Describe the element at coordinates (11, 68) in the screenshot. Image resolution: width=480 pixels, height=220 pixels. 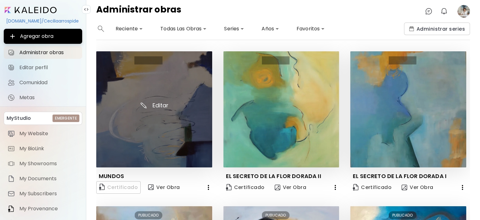
I see `img: Editar perfil icon` at that location.